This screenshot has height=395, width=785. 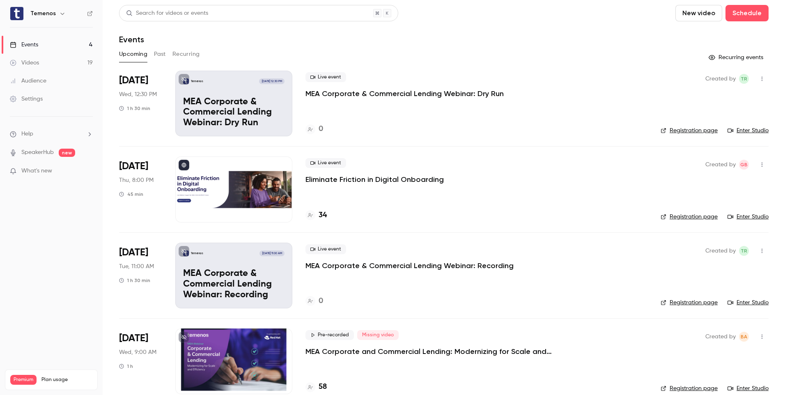 What do you see at coordinates (316, 215) in the screenshot?
I see `a: 34` at bounding box center [316, 215].